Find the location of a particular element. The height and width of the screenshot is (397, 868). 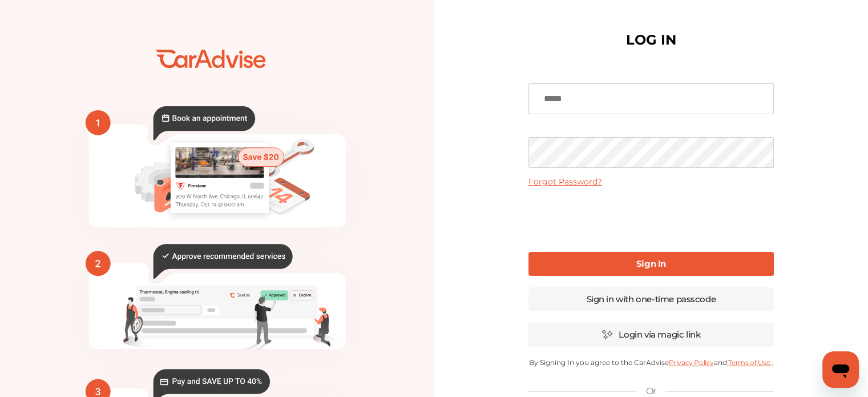

a: Sign In is located at coordinates (651, 264).